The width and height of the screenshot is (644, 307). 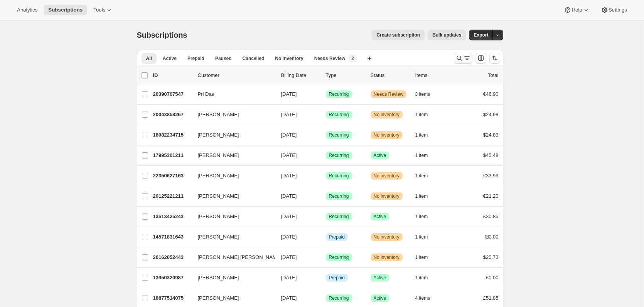 I want to click on span: 2, so click(x=352, y=59).